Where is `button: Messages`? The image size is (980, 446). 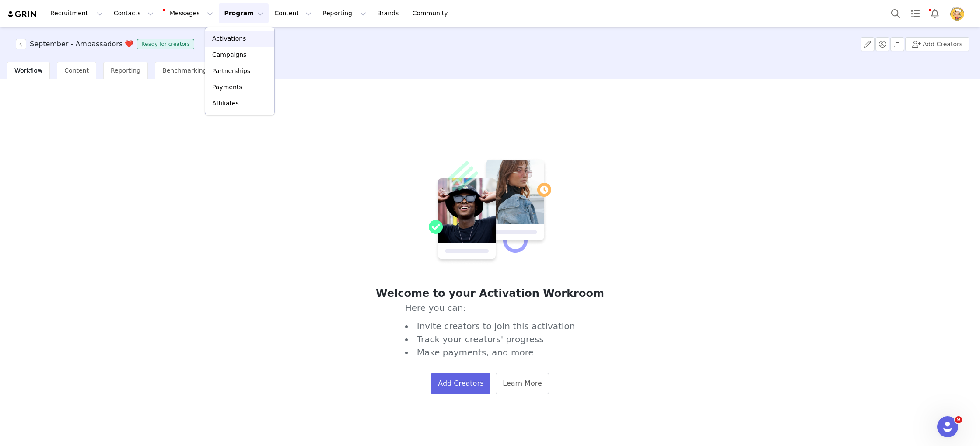 button: Messages is located at coordinates (189, 13).